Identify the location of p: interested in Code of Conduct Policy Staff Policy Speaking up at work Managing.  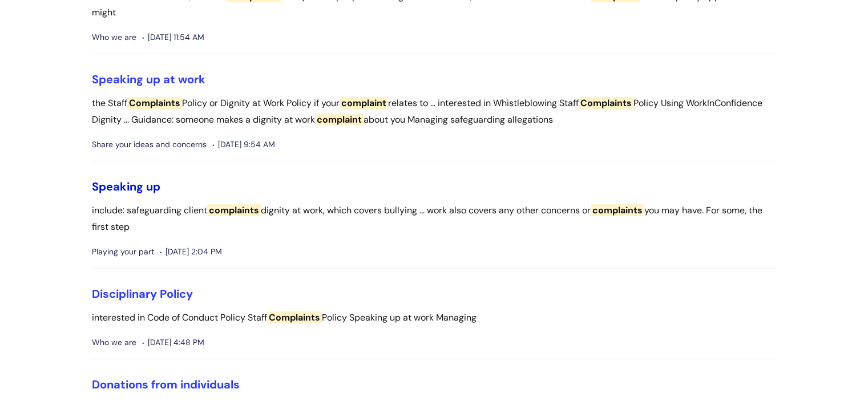
(434, 318).